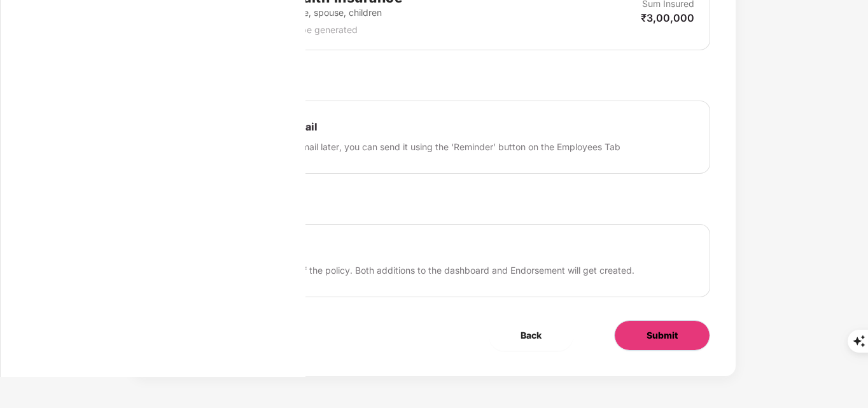  I want to click on span: Back, so click(531, 335).